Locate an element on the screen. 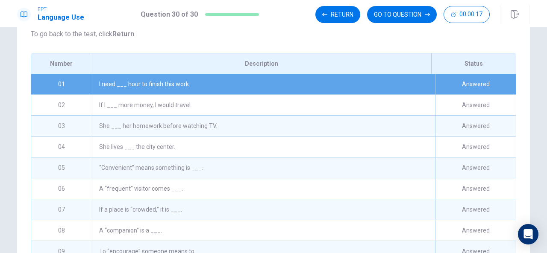 The width and height of the screenshot is (547, 253). div: 07 is located at coordinates (62, 210).